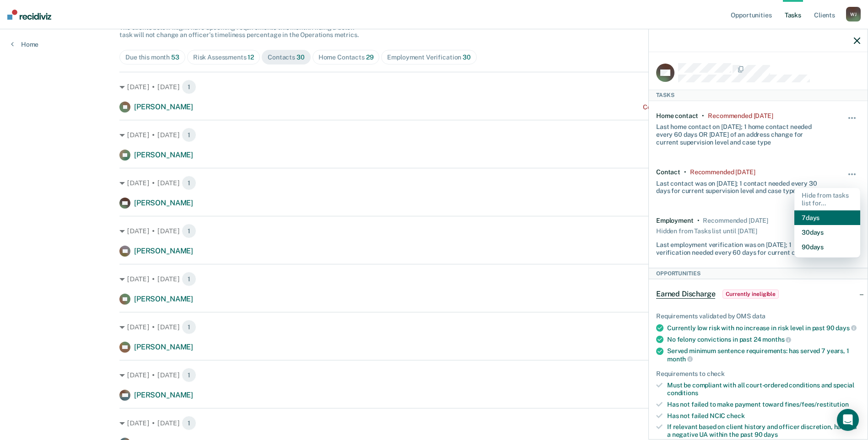 Image resolution: width=868 pixels, height=440 pixels. Describe the element at coordinates (758, 374) in the screenshot. I see `div: Requirements to check` at that location.